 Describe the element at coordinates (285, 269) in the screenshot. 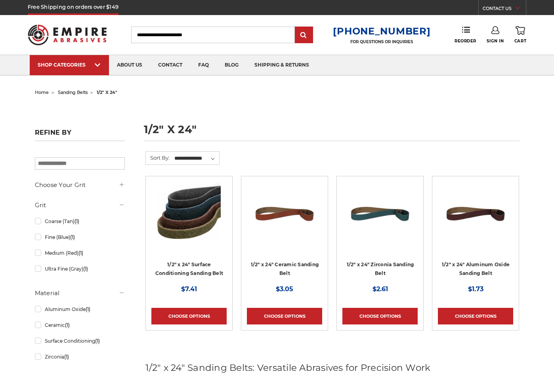

I see `a: 1/2" x 24" Ceramic Sanding Belt` at that location.